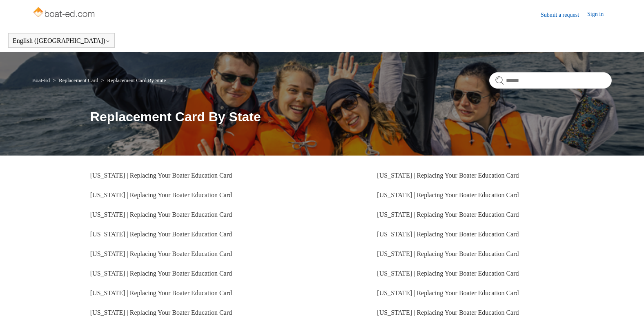 Image resolution: width=644 pixels, height=316 pixels. What do you see at coordinates (75, 80) in the screenshot?
I see `li: Replacement Card` at bounding box center [75, 80].